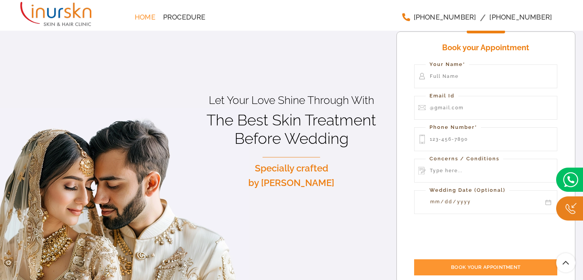 Image resolution: width=583 pixels, height=280 pixels. Describe the element at coordinates (468, 190) in the screenshot. I see `label: Wedding Date (Optional)` at that location.